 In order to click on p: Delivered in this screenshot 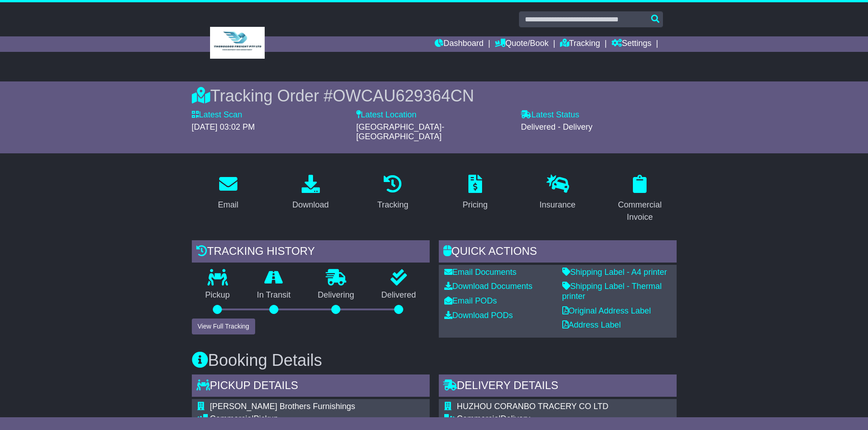, I will do `click(398, 295)`.